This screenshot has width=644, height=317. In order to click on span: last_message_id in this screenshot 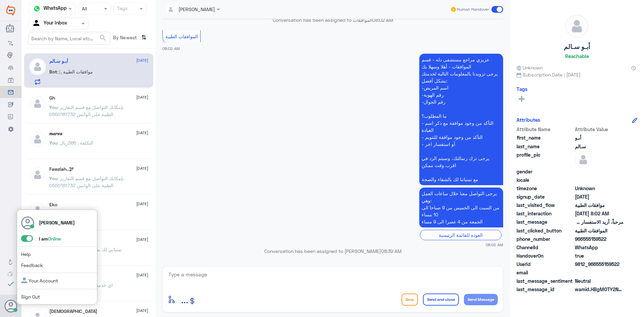, I will do `click(545, 289)`.